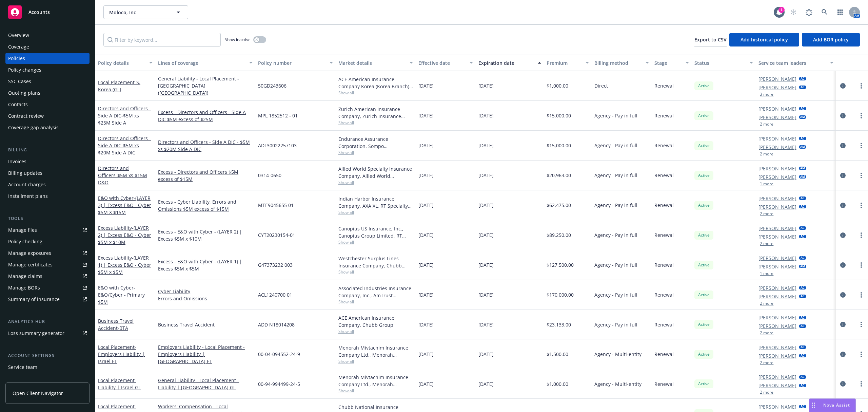 This screenshot has width=868, height=412. Describe the element at coordinates (205, 116) in the screenshot. I see `a: Excess - Directors and Officers - Side A DIC $5M excess of $25M` at that location.